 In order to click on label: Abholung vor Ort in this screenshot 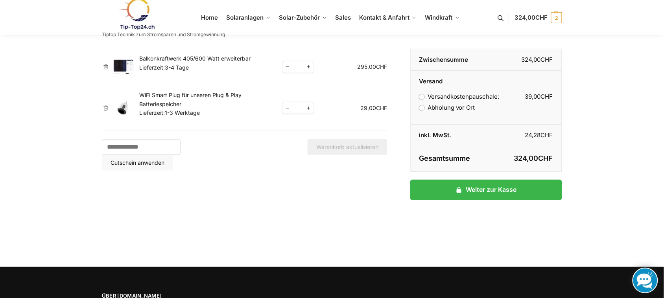, I will do `click(447, 107)`.